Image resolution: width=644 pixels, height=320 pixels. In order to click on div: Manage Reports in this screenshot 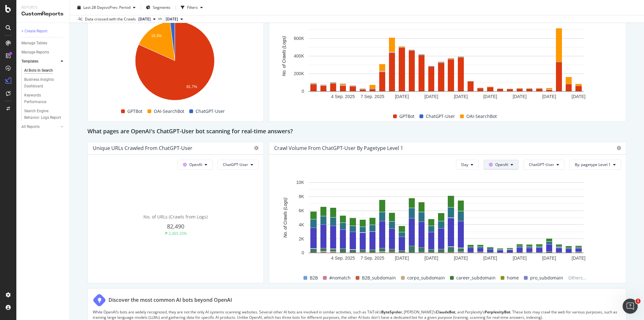, I will do `click(35, 52)`.